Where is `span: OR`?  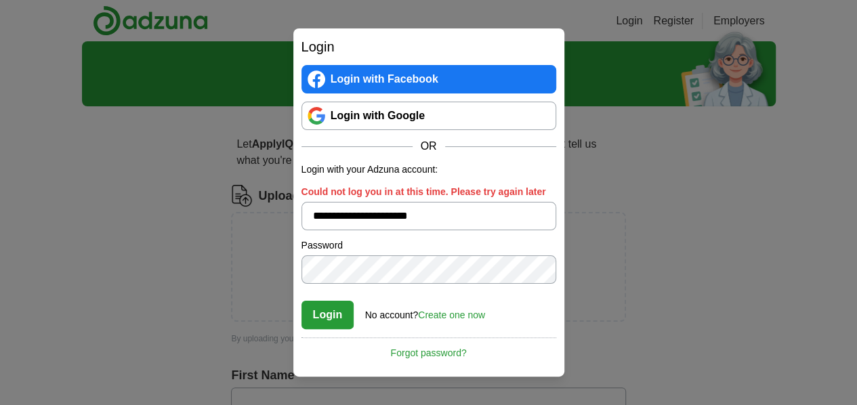
span: OR is located at coordinates (429, 146).